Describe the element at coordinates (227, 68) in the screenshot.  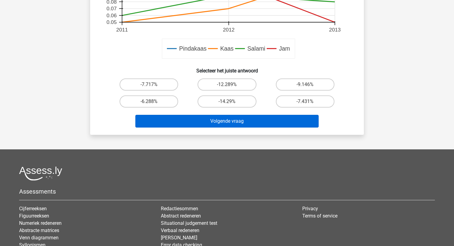
I see `h6: Selecteer het juiste antwoord` at that location.